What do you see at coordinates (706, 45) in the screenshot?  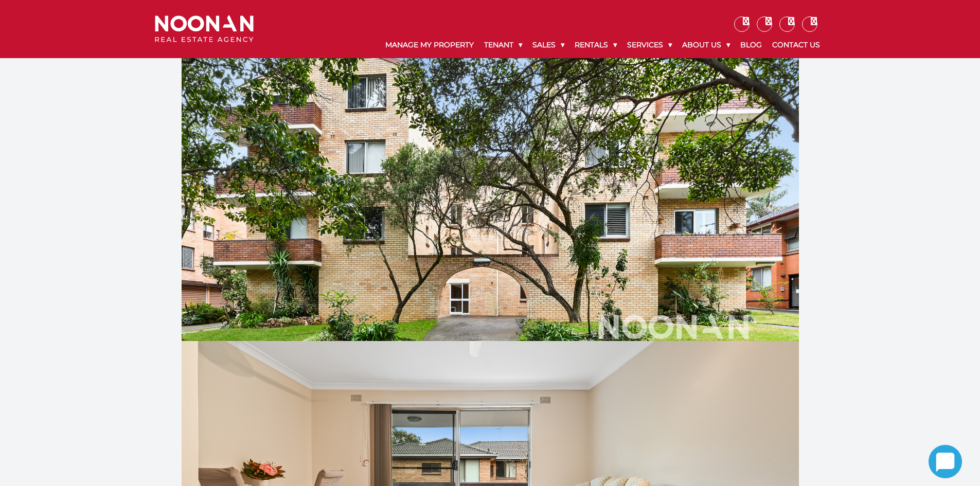 I see `a: About Us` at bounding box center [706, 45].